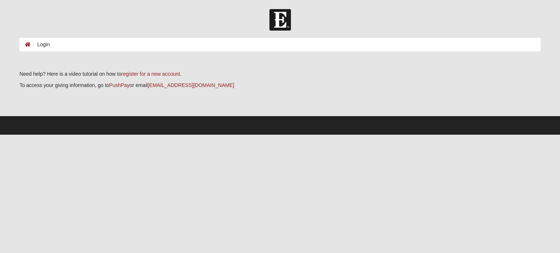 Image resolution: width=560 pixels, height=253 pixels. Describe the element at coordinates (40, 44) in the screenshot. I see `li: Login` at that location.